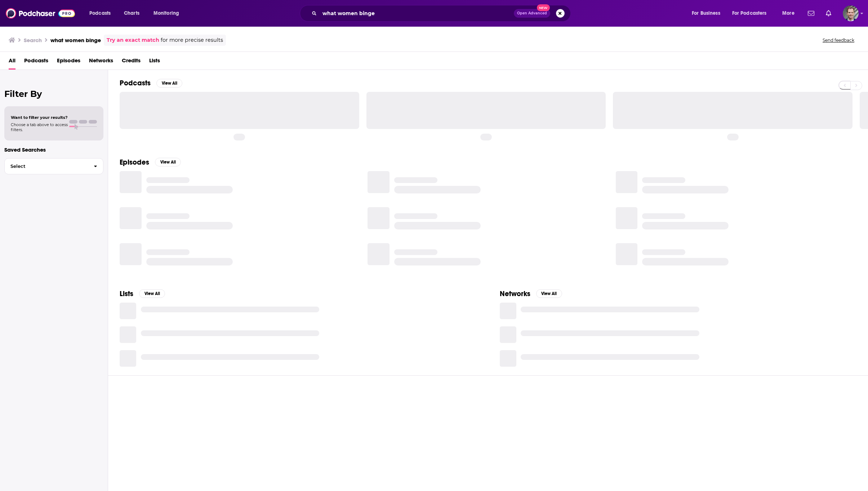 The width and height of the screenshot is (868, 491). What do you see at coordinates (126, 294) in the screenshot?
I see `h2: Lists` at bounding box center [126, 294].